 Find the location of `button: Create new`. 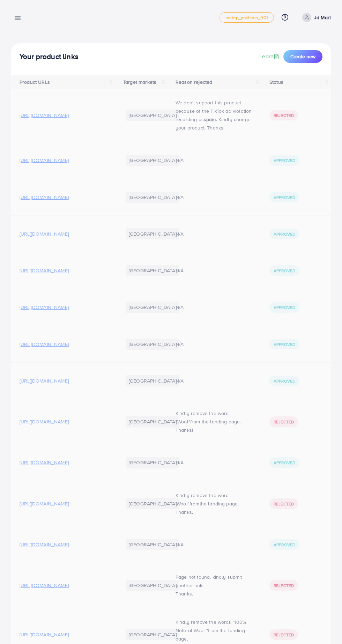

button: Create new is located at coordinates (303, 57).